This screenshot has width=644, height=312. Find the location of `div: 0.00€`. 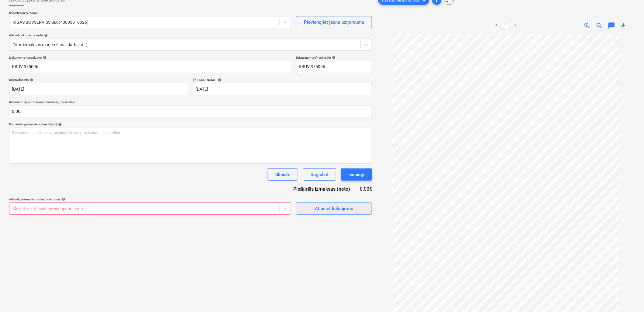

div: 0.00€ is located at coordinates (366, 189).